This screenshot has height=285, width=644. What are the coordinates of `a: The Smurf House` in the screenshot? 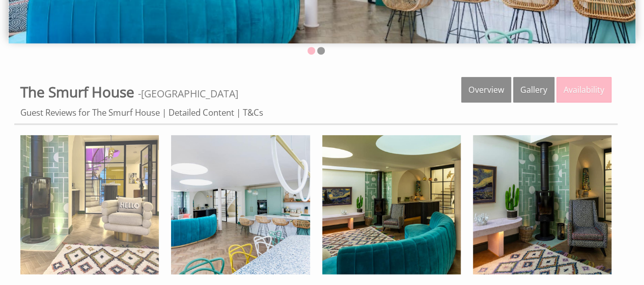 It's located at (79, 92).